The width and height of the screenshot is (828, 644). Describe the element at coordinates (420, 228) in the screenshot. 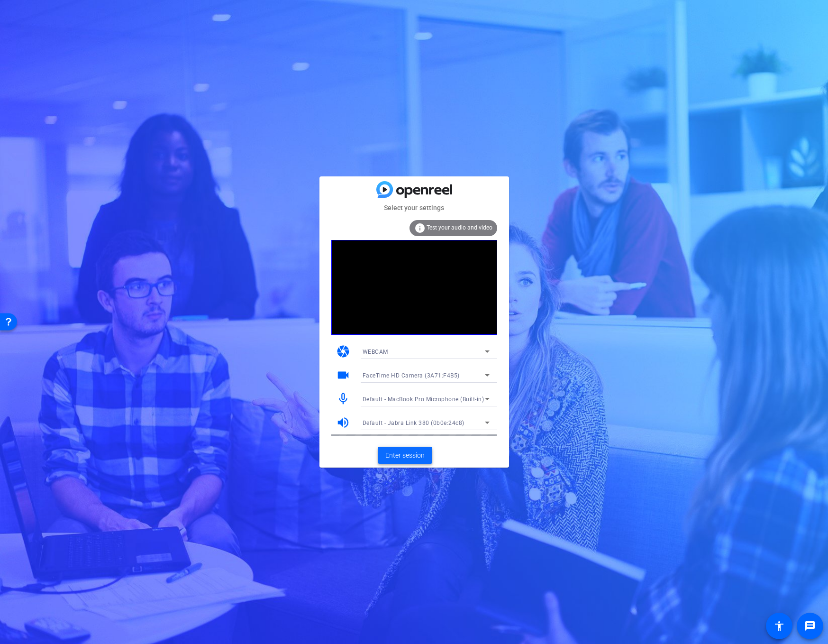

I see `mat-icon: info` at that location.